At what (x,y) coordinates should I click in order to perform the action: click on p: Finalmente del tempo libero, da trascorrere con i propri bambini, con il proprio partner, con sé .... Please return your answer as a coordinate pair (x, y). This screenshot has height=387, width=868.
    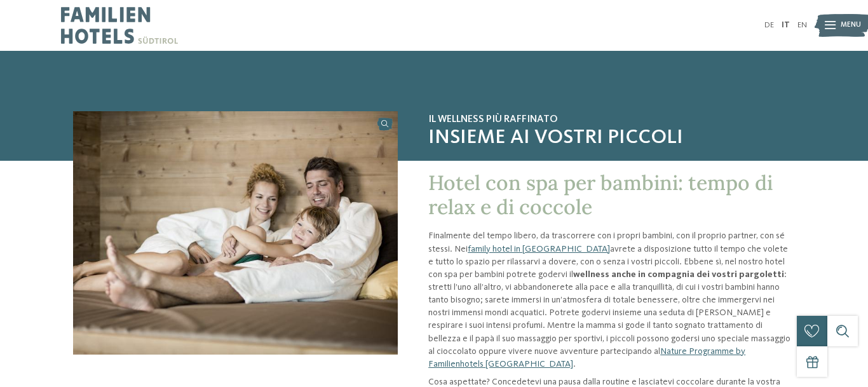
    Looking at the image, I should click on (611, 300).